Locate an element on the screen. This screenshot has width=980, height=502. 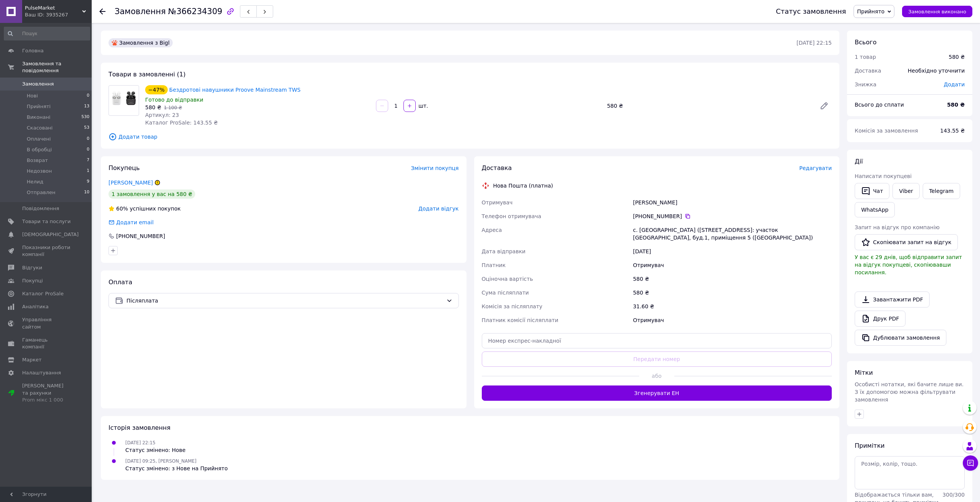
span: Отримувач is located at coordinates (497, 203).